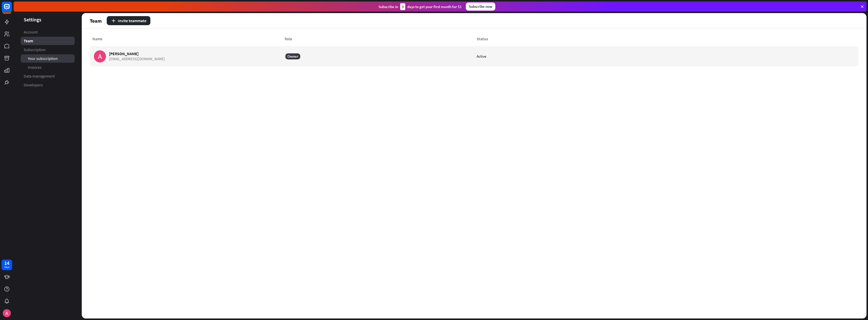  What do you see at coordinates (48, 50) in the screenshot?
I see `a: Subscription` at bounding box center [48, 50].